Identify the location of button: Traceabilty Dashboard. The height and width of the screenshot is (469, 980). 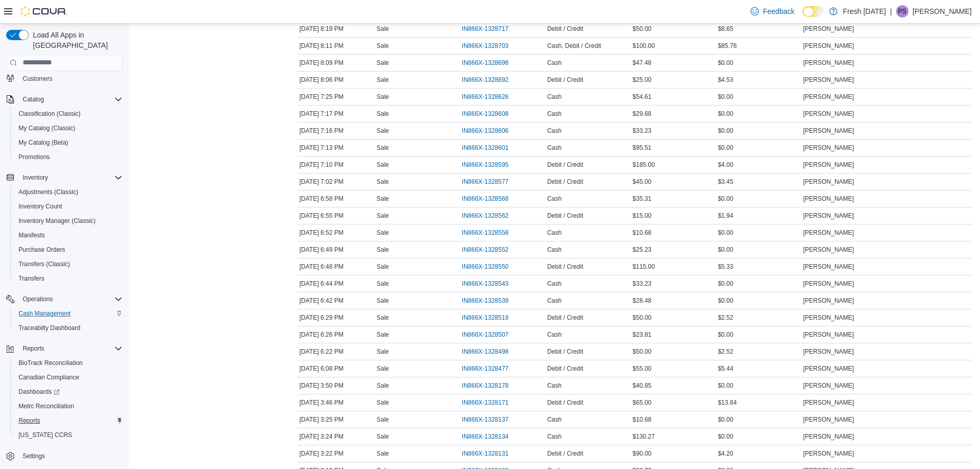
(68, 327).